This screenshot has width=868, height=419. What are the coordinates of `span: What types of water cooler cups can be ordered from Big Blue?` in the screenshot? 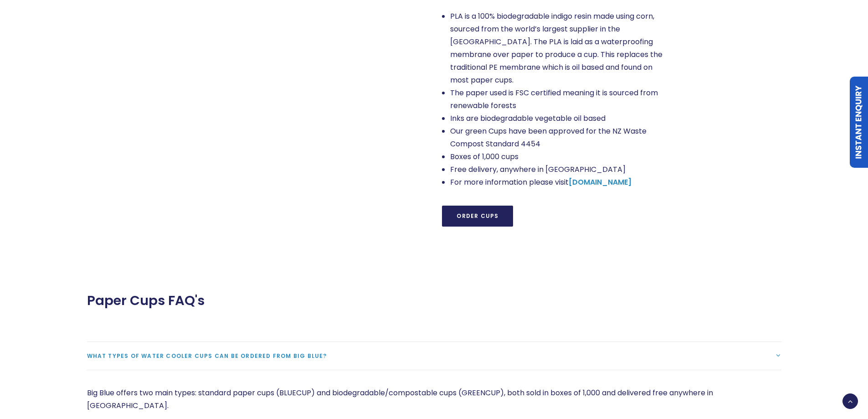 It's located at (207, 356).